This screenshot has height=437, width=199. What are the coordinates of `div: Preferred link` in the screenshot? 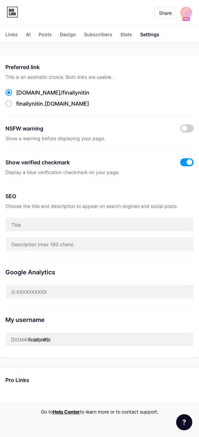 It's located at (99, 67).